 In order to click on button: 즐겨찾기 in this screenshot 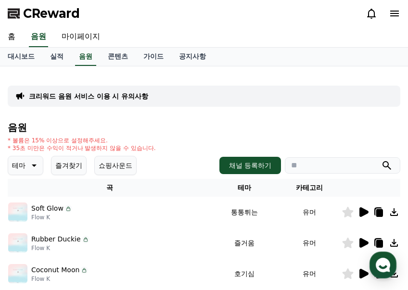, I will do `click(69, 165)`.